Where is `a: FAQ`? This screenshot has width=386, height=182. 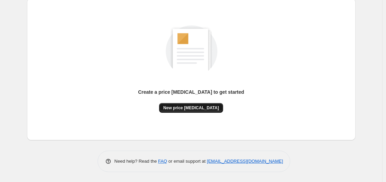 a: FAQ is located at coordinates (162, 161).